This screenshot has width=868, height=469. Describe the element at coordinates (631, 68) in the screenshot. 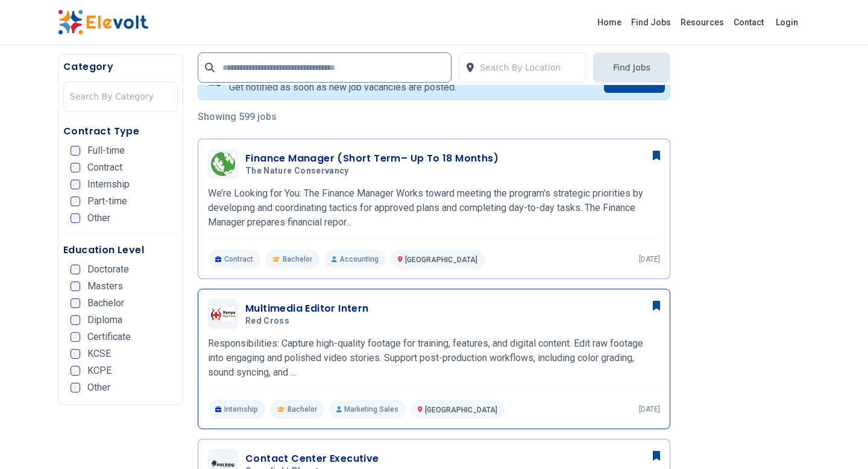

I see `button: Find Jobs` at that location.